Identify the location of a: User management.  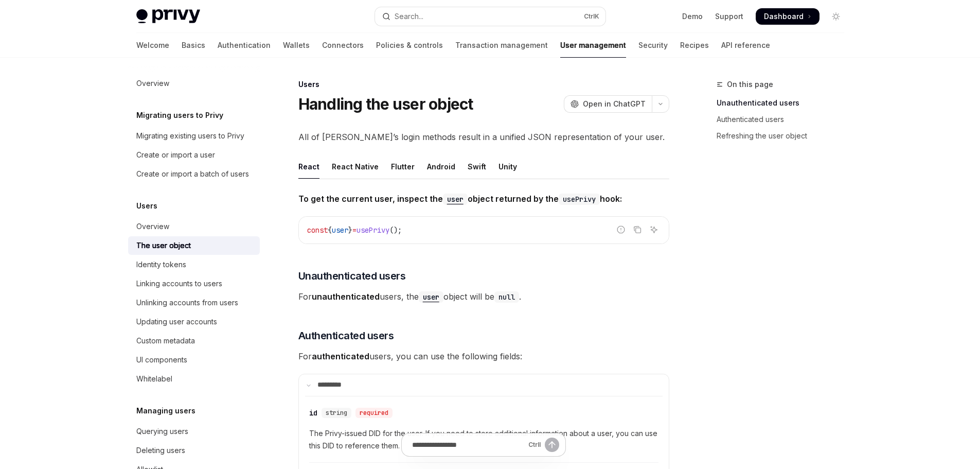
(593, 46).